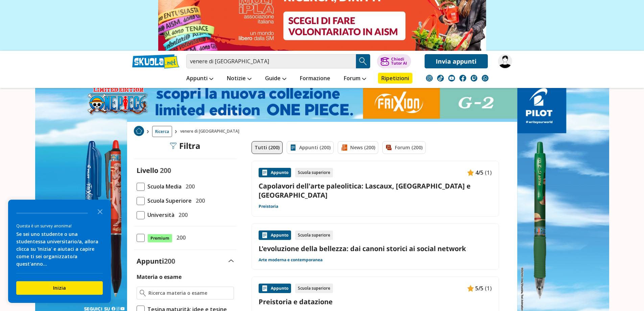 The image size is (644, 311). What do you see at coordinates (358, 148) in the screenshot?
I see `a: News (200)` at bounding box center [358, 148].